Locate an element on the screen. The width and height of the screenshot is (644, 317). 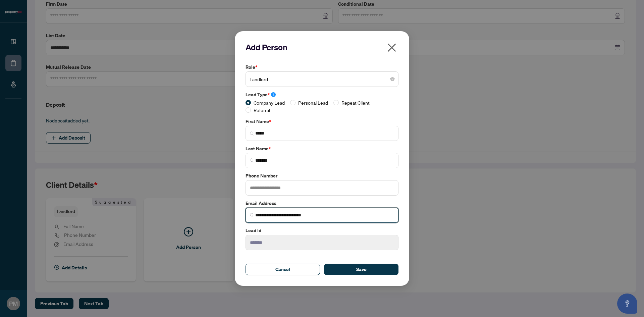
label: Lead Id is located at coordinates (322, 230).